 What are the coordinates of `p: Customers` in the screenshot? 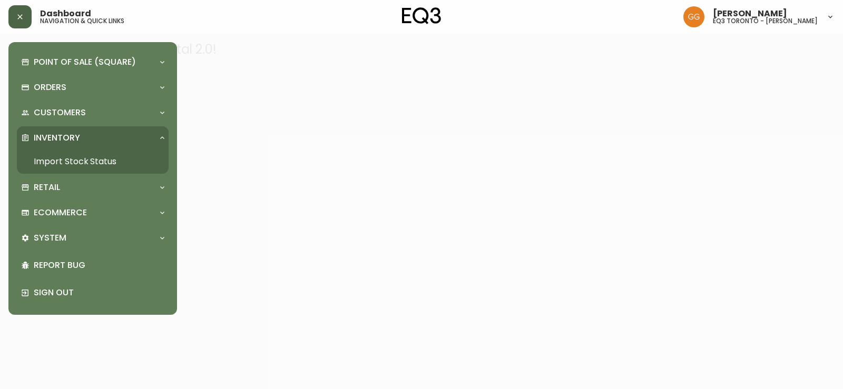 It's located at (60, 113).